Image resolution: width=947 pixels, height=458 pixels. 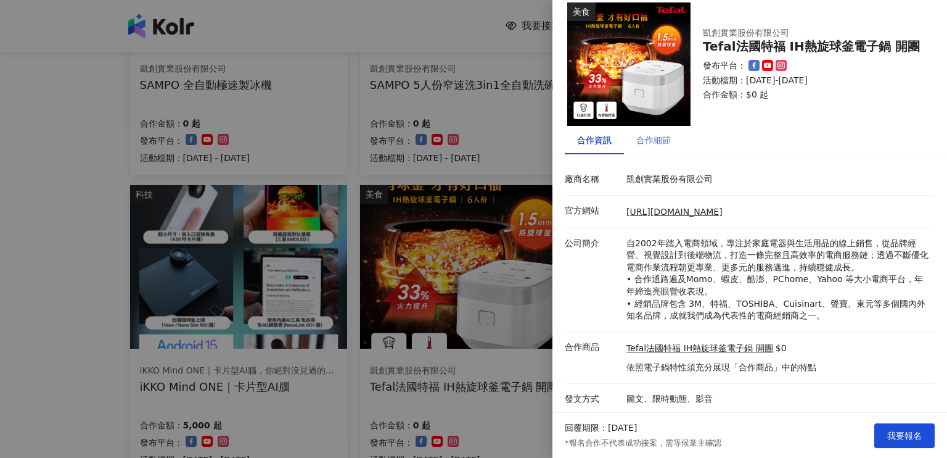 I want to click on span: 我要報名, so click(x=905, y=435).